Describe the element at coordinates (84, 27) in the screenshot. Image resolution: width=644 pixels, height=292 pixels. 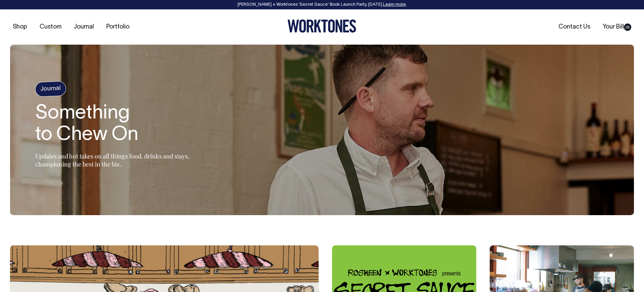
I see `a: Journal` at that location.